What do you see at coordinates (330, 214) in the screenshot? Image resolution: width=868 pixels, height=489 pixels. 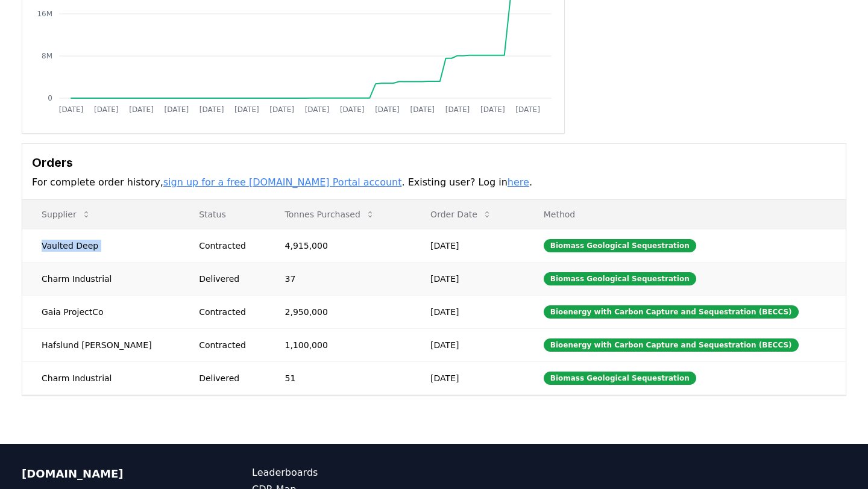 I see `button: Tonnes Purchased` at bounding box center [330, 214].